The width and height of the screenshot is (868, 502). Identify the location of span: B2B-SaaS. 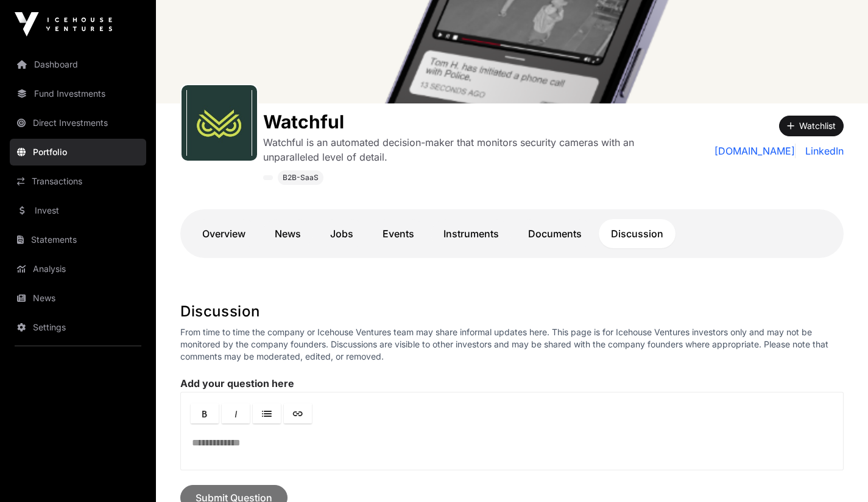
(300, 178).